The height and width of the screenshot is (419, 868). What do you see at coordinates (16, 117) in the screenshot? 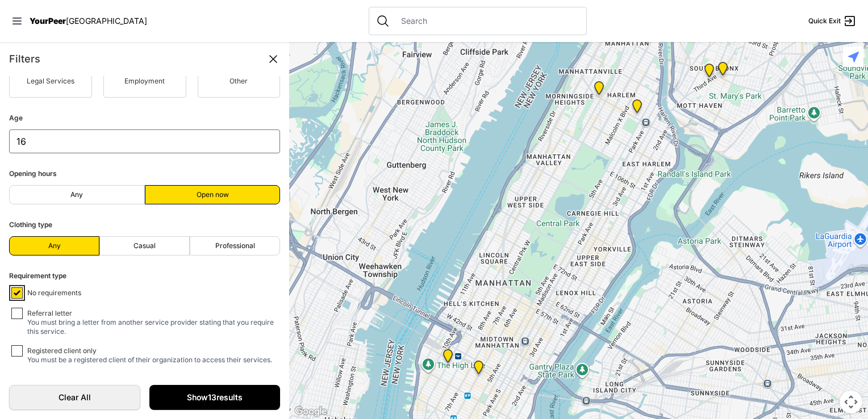
I see `span: Age` at bounding box center [16, 117].